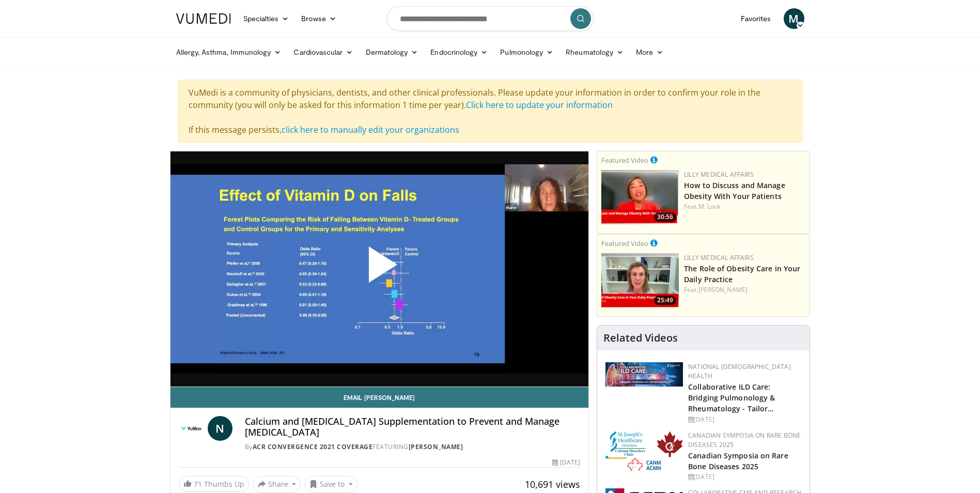  What do you see at coordinates (644, 374) in the screenshot?
I see `img: 7e341e47-e122-4d5e-9c74-d0a8aaff5d49.jpg.150x105_q85_autocrop_double_scale_upscale_version-0.2.jpg` at bounding box center [644, 374].